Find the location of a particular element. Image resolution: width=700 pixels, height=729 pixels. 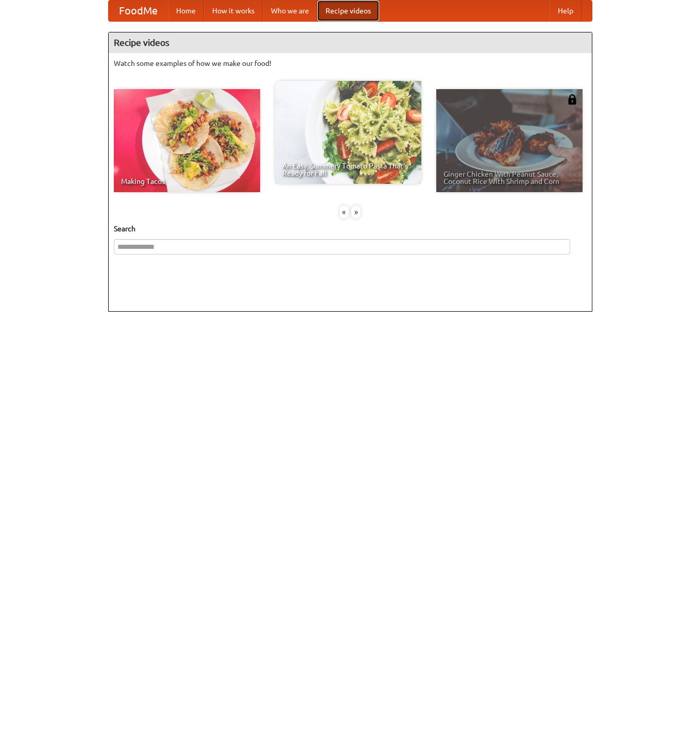

a: Home is located at coordinates (186, 11).